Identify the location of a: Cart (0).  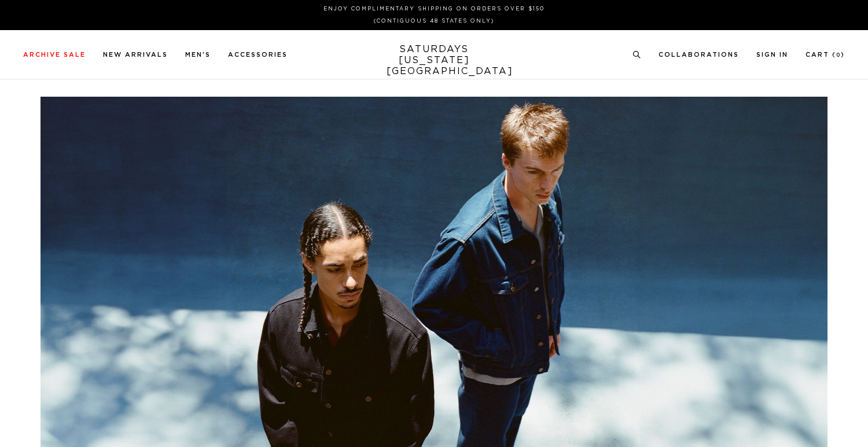
(825, 54).